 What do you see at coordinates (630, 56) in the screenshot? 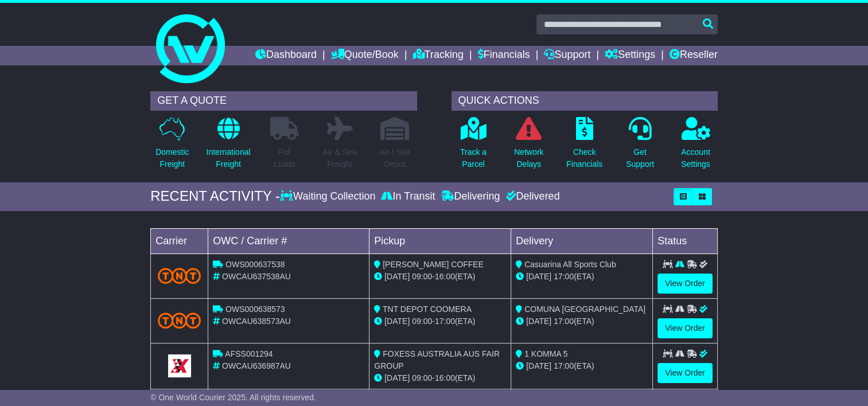
I see `a: Settings` at bounding box center [630, 56].